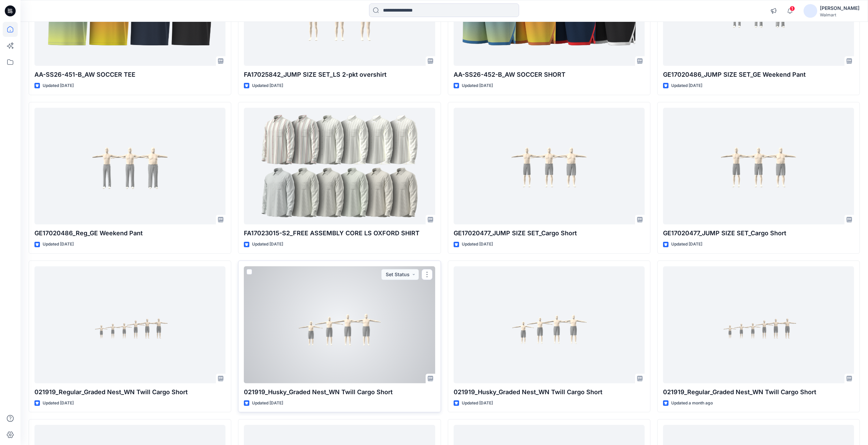 The image size is (868, 445). Describe the element at coordinates (792, 9) in the screenshot. I see `span: 1` at that location.